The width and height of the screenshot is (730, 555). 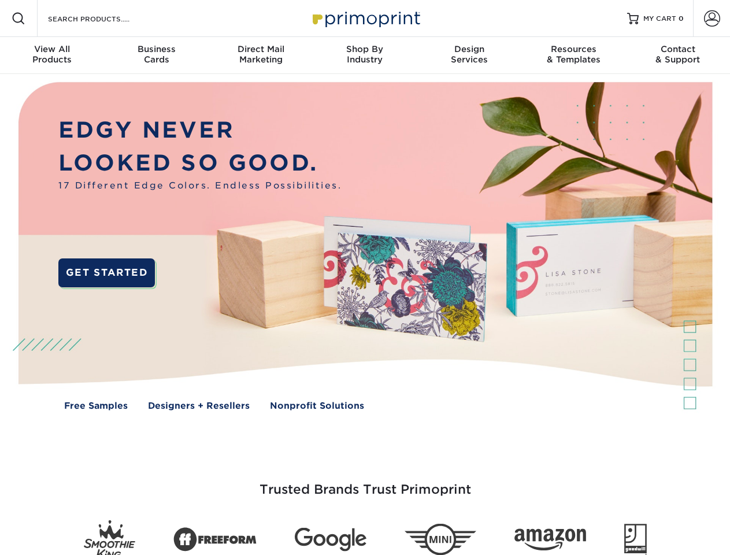 I want to click on a: BusinessCards, so click(x=156, y=56).